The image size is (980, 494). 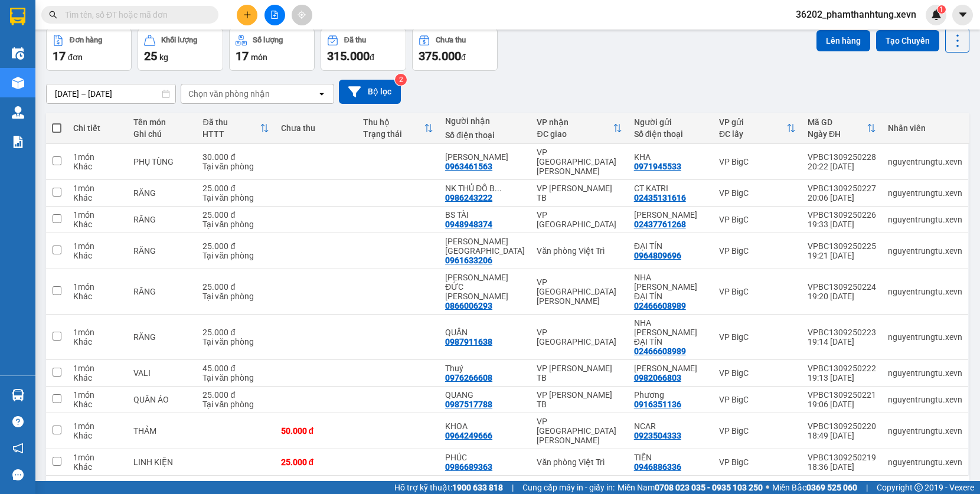 I want to click on div: CT KATRI, so click(x=670, y=188).